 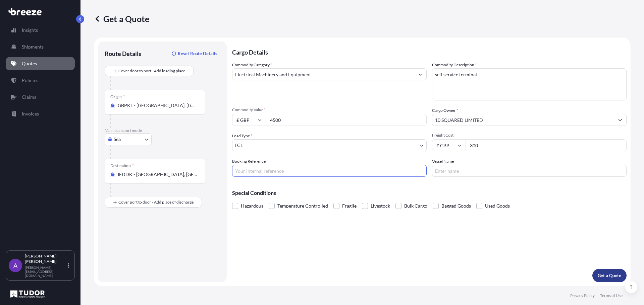 I want to click on input: Type amount, so click(x=346, y=120).